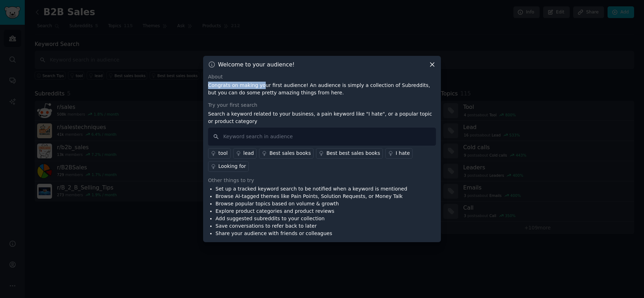  What do you see at coordinates (311, 226) in the screenshot?
I see `li: Save conversations to refer back to later` at bounding box center [311, 226].